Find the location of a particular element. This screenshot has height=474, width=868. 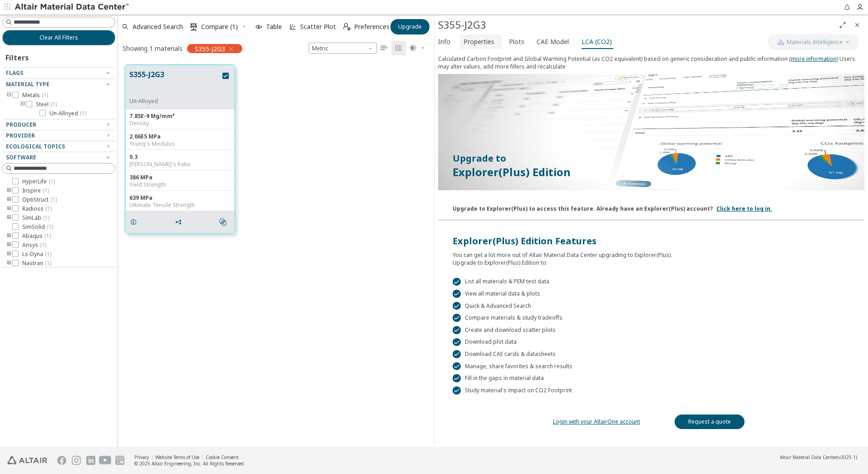

div: 386 MPa is located at coordinates (180, 177).